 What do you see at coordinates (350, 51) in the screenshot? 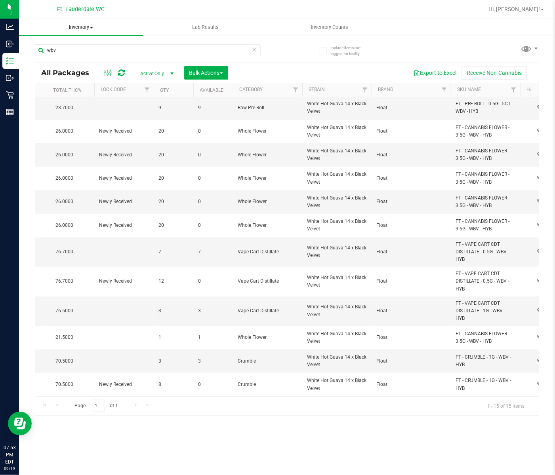
I see `span: Include items not tagged for facility` at bounding box center [350, 51].